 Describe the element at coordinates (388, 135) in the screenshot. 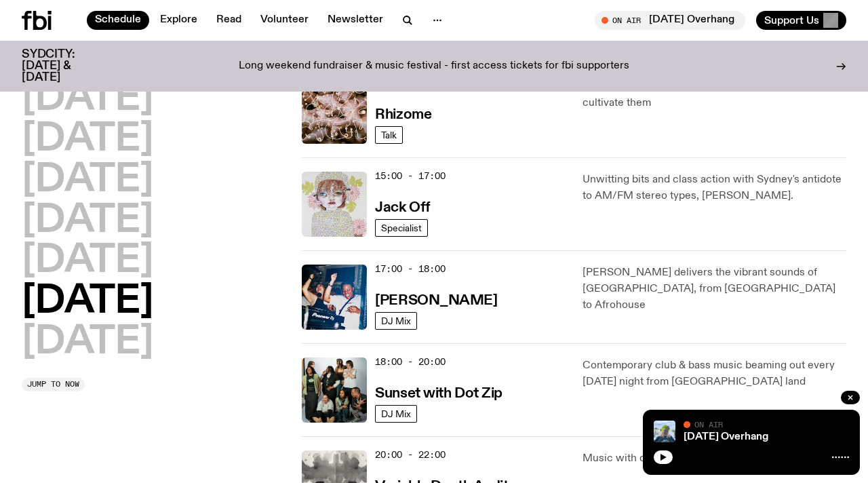

I see `a: Talk` at that location.